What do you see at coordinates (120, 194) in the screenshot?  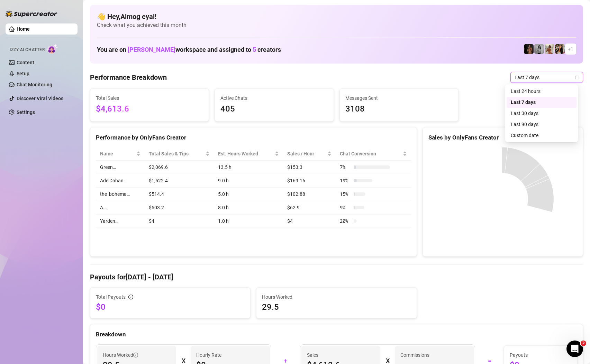 I see `td: the_bohema…` at bounding box center [120, 194].